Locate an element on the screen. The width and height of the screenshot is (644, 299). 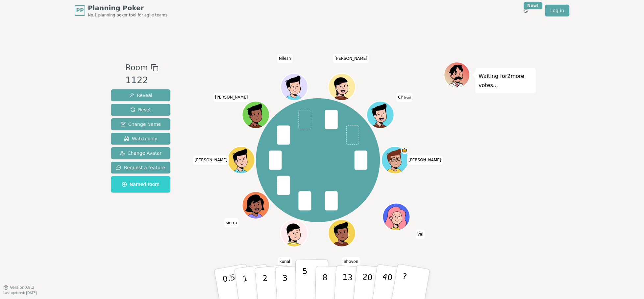
span: Watch only is located at coordinates (141, 139).